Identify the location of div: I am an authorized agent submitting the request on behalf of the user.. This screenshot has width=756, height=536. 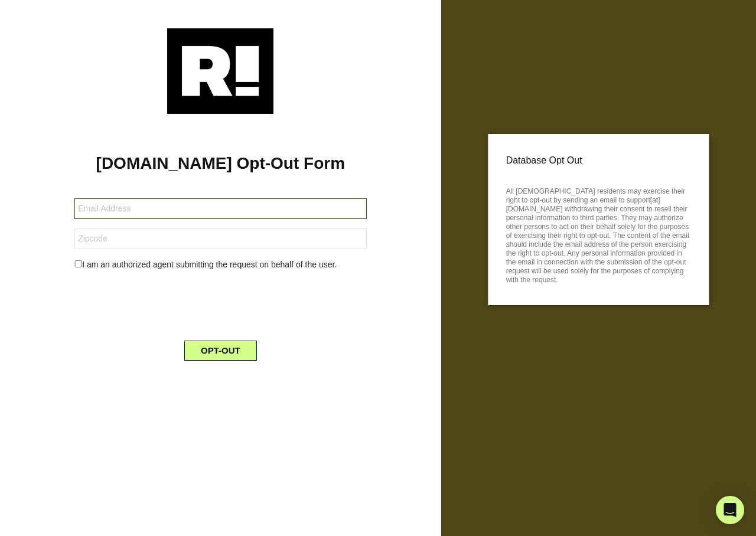
(220, 264).